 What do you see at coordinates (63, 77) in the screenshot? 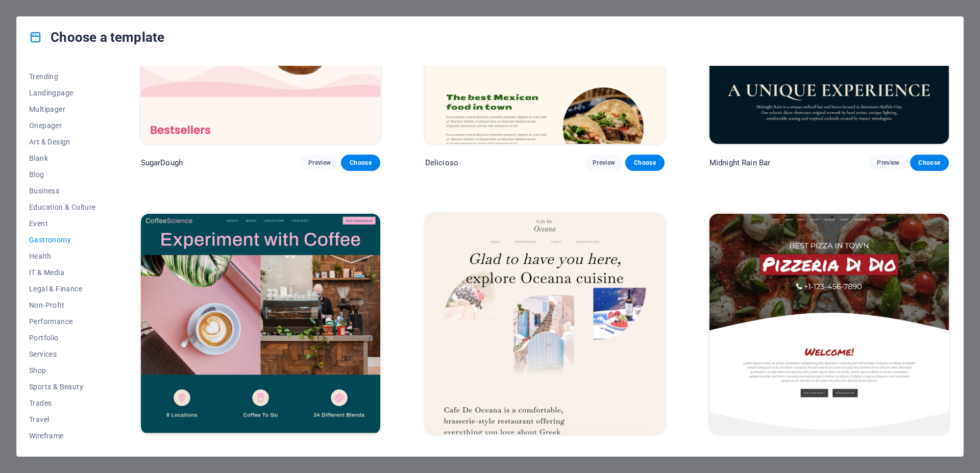
I see `span: Trending` at bounding box center [63, 77].